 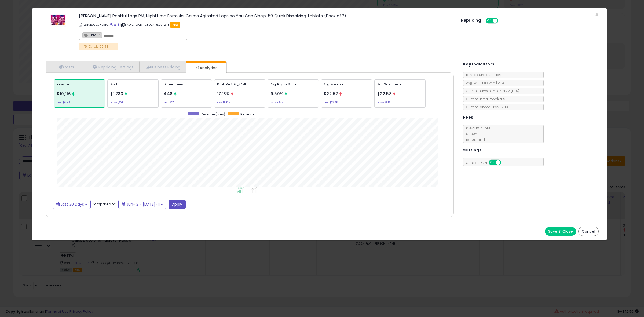 What do you see at coordinates (72, 204) in the screenshot?
I see `span: Last 30 Days` at bounding box center [72, 204].